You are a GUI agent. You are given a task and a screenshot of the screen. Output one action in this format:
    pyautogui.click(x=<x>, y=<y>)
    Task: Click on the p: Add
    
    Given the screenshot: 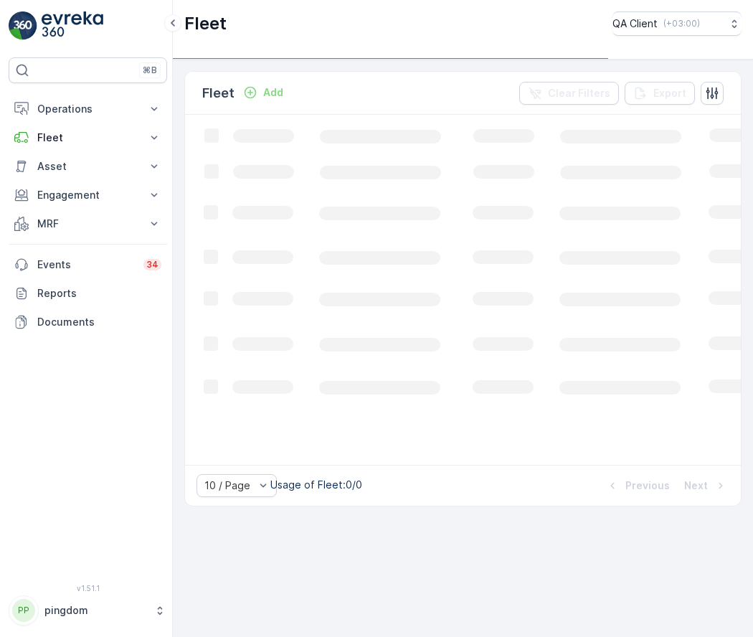 What is the action you would take?
    pyautogui.click(x=273, y=93)
    